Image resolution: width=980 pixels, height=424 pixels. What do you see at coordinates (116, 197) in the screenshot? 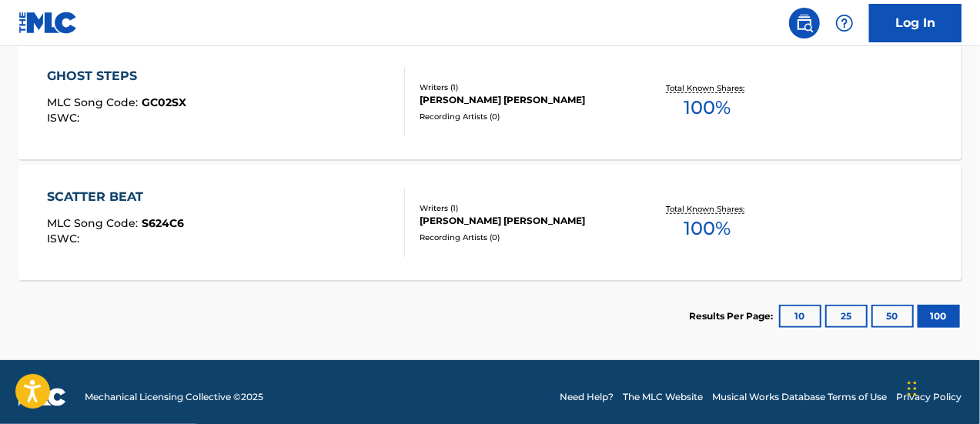
I see `div: SCATTER BEAT` at bounding box center [116, 197].